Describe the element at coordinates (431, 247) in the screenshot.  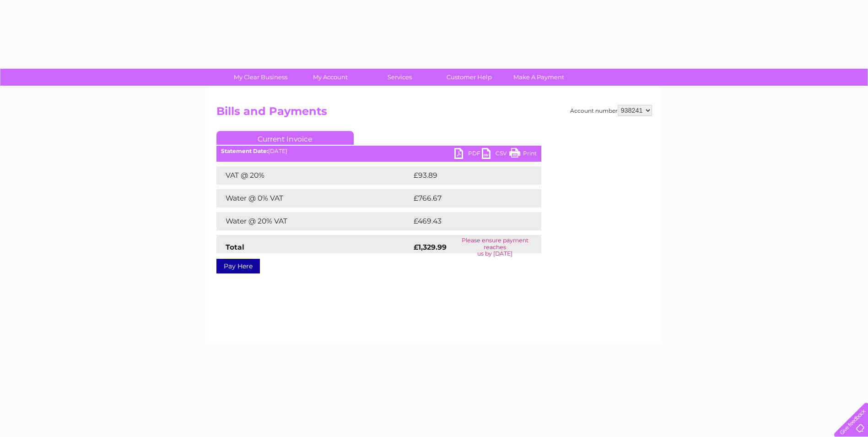
I see `strong: £1,329.99` at that location.